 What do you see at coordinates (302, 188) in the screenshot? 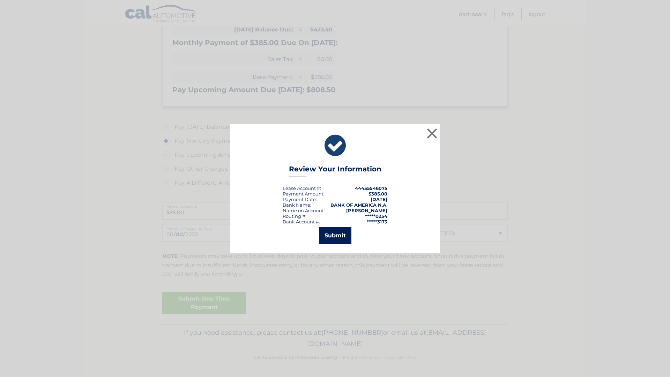
I see `div: Lease Account #:` at bounding box center [302, 188].